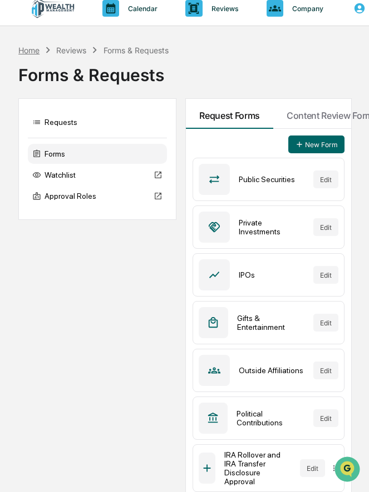 The image size is (369, 492). Describe the element at coordinates (306, 8) in the screenshot. I see `p: Company` at that location.